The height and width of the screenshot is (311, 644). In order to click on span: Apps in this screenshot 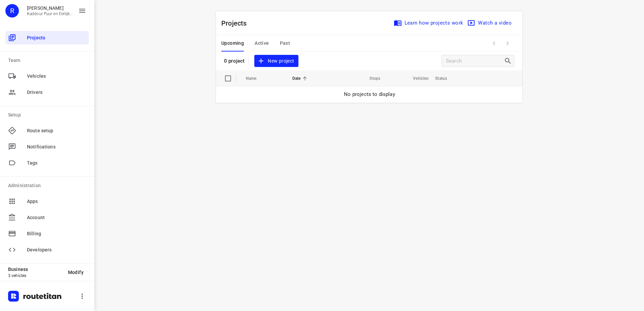, I will do `click(57, 201)`.